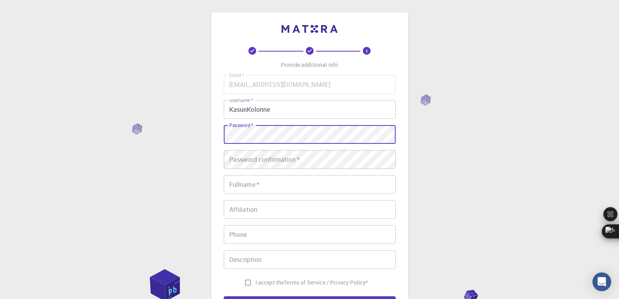 The height and width of the screenshot is (299, 619). Describe the element at coordinates (326, 283) in the screenshot. I see `p: Terms of Service / Privacy Policy *` at that location.